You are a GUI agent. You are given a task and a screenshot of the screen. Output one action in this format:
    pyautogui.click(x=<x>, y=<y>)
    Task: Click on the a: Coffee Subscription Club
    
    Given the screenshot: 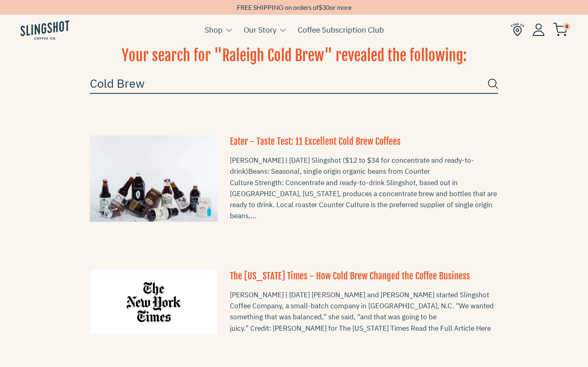 What is the action you would take?
    pyautogui.click(x=340, y=30)
    